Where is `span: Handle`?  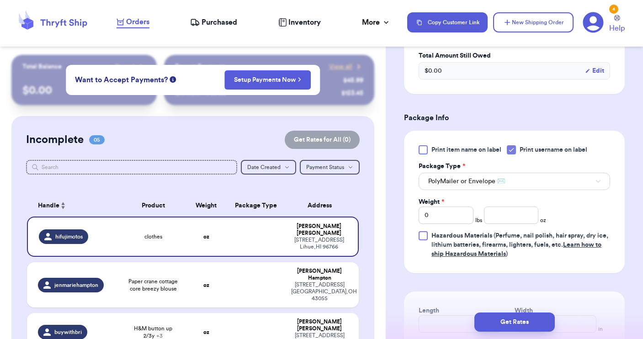 span: Handle is located at coordinates (48, 206).